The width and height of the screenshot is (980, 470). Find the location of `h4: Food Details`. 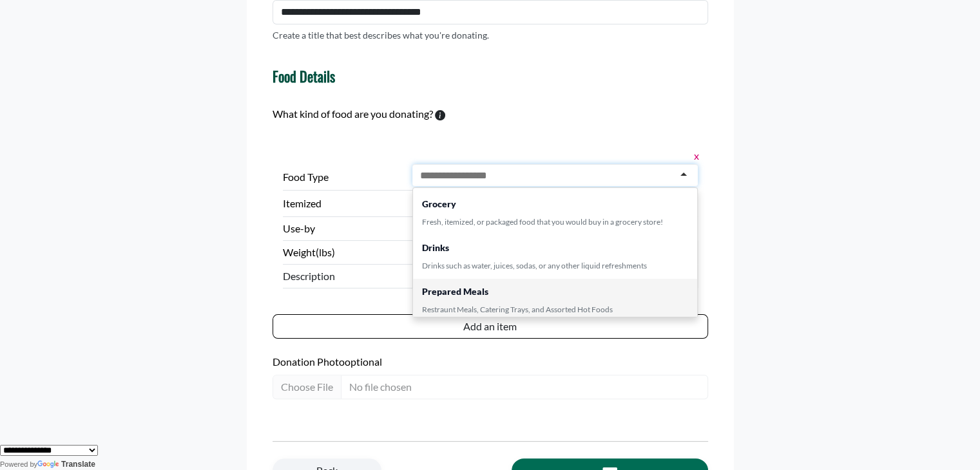

h4: Food Details is located at coordinates (303, 76).